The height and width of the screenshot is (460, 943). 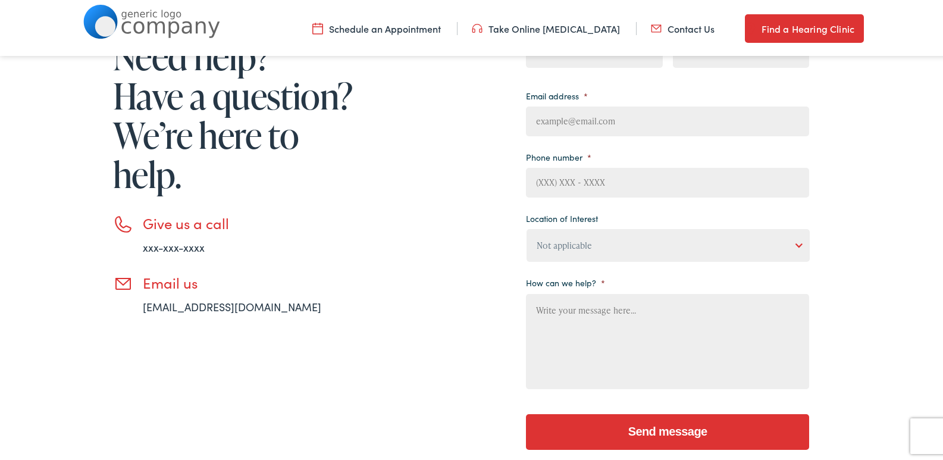 I want to click on input: example@email.com, so click(x=668, y=119).